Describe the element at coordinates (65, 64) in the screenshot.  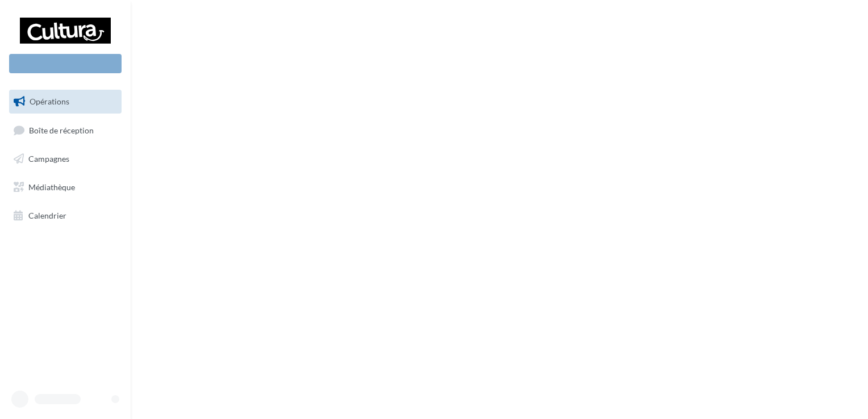
I see `div: Nouvelle campagne` at that location.